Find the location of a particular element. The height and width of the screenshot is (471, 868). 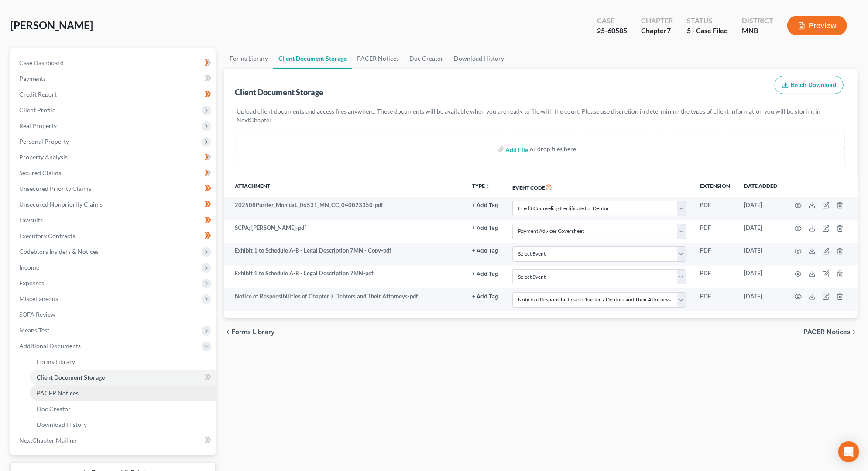

a: Executory Contracts is located at coordinates (114, 236).